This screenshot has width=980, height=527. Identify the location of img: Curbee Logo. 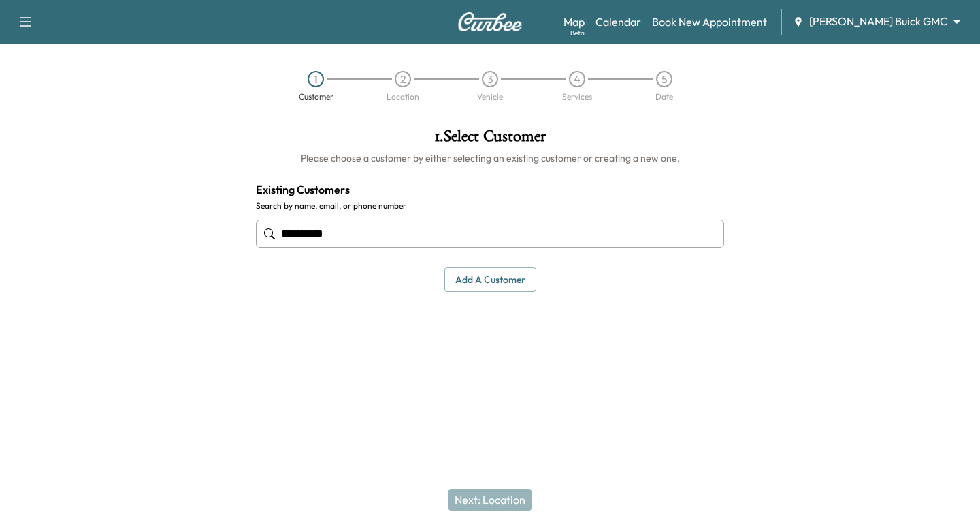
(490, 22).